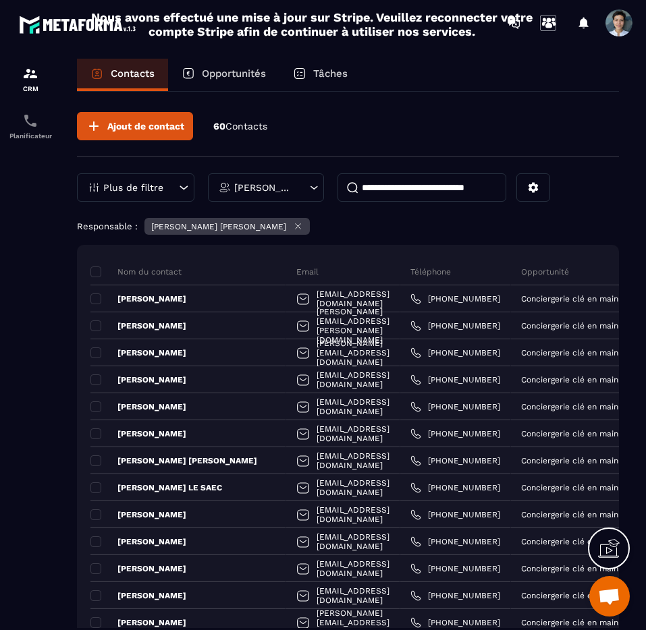 This screenshot has width=646, height=630. What do you see at coordinates (132, 74) in the screenshot?
I see `p: Contacts` at bounding box center [132, 74].